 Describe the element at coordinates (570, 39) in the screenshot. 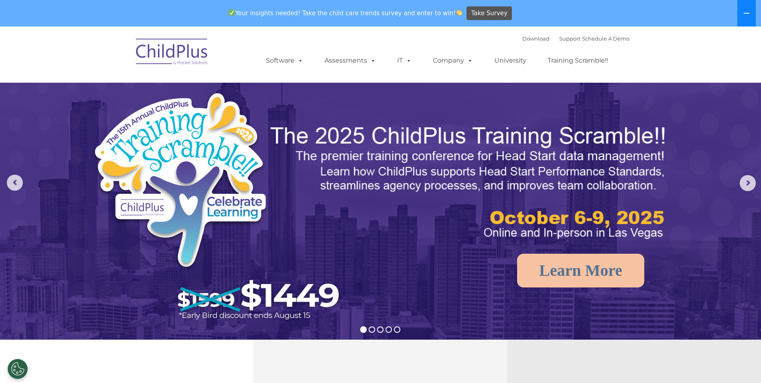

I see `a: Support` at that location.